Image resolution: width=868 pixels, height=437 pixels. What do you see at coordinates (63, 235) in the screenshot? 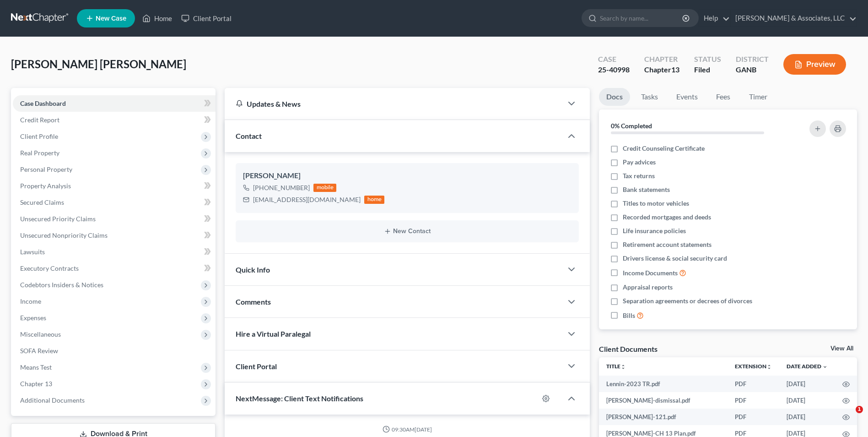
I see `span: Unsecured Nonpriority Claims` at bounding box center [63, 235].